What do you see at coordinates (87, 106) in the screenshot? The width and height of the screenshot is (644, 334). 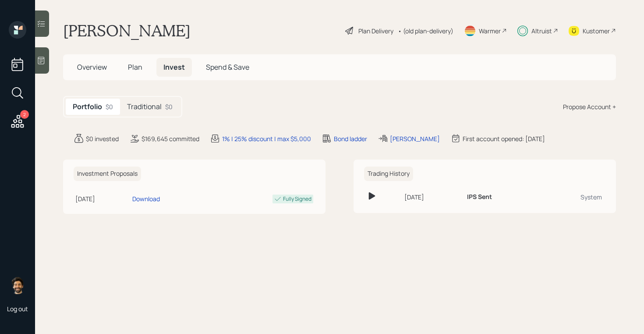 I see `h5: Portfolio` at bounding box center [87, 106].